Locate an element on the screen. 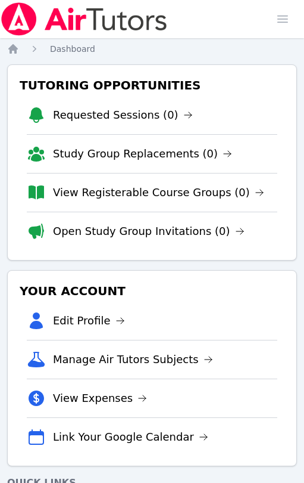 The image size is (304, 483). h3: Tutoring Opportunities is located at coordinates (152, 85).